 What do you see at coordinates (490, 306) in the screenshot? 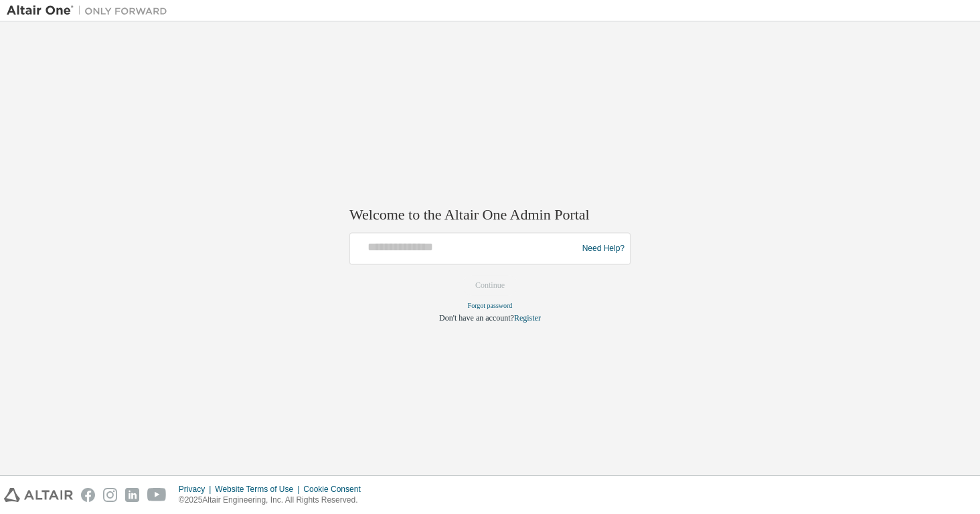
I see `a: Forgot password` at bounding box center [490, 306].